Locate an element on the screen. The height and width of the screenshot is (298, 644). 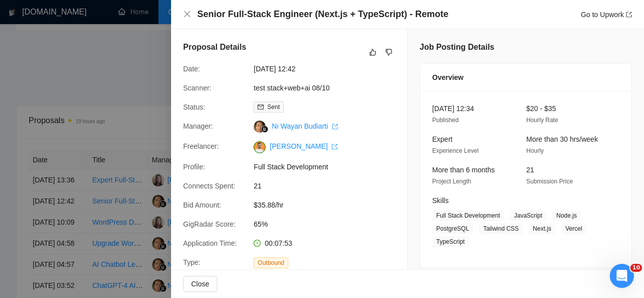
span: Manager: is located at coordinates (198, 126).